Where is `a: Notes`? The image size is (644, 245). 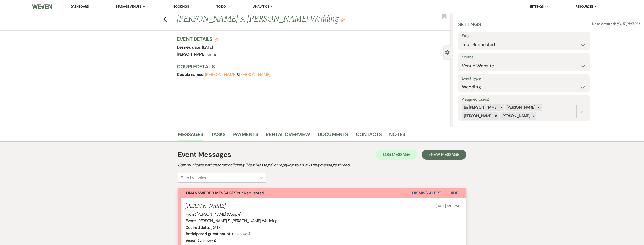
a: Notes is located at coordinates (397, 136).